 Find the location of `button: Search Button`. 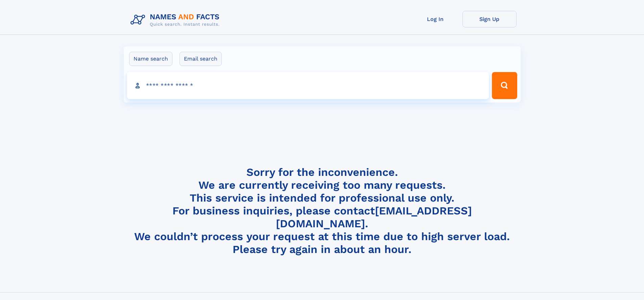

button: Search Button is located at coordinates (504, 85).